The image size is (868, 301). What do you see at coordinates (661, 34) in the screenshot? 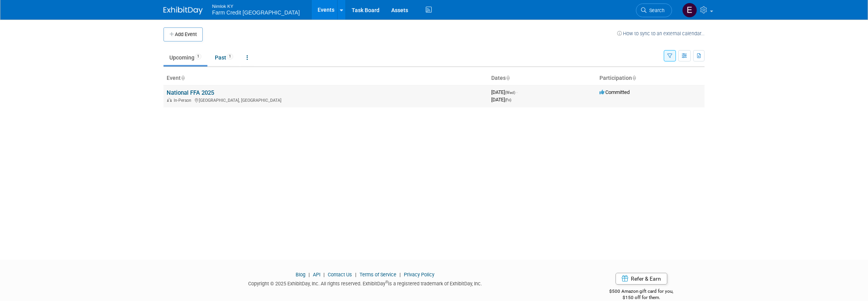
I see `a: How to sync to an external calendar...` at bounding box center [661, 34].